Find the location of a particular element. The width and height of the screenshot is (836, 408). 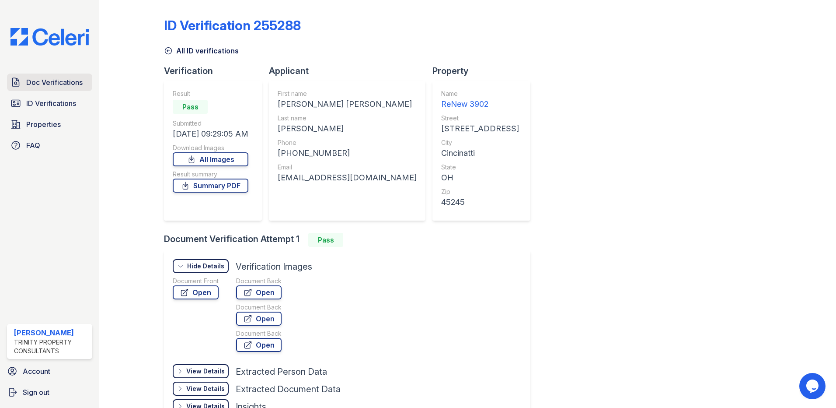

div: Submitted is located at coordinates (210, 123).